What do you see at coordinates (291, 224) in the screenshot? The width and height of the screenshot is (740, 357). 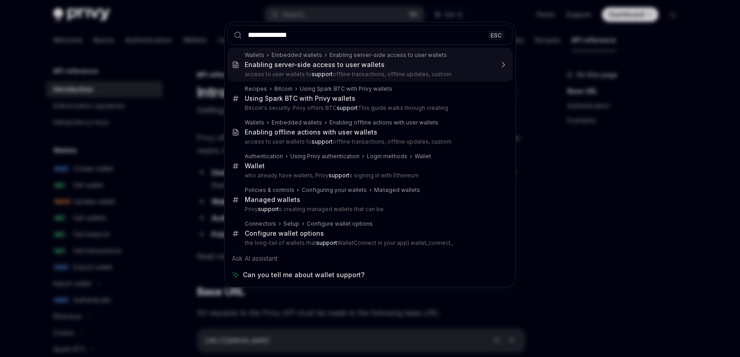 I see `div: Setup` at bounding box center [291, 224].